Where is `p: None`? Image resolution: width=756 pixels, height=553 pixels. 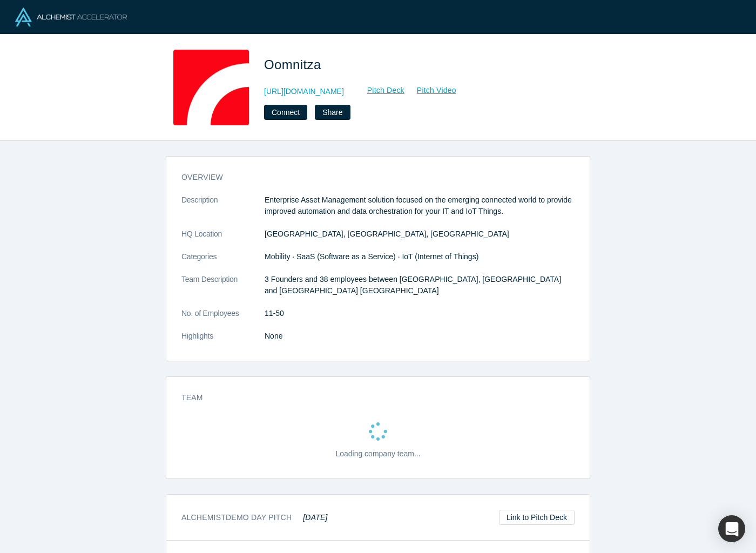
p: None is located at coordinates (419, 336).